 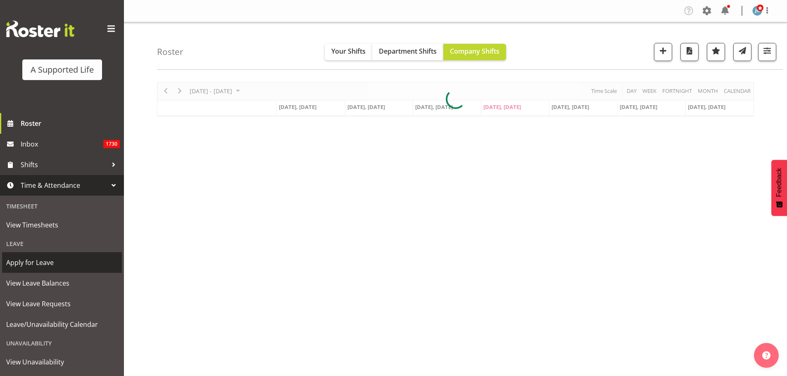 What do you see at coordinates (62, 325) in the screenshot?
I see `span: Leave/Unavailability Calendar` at bounding box center [62, 325].